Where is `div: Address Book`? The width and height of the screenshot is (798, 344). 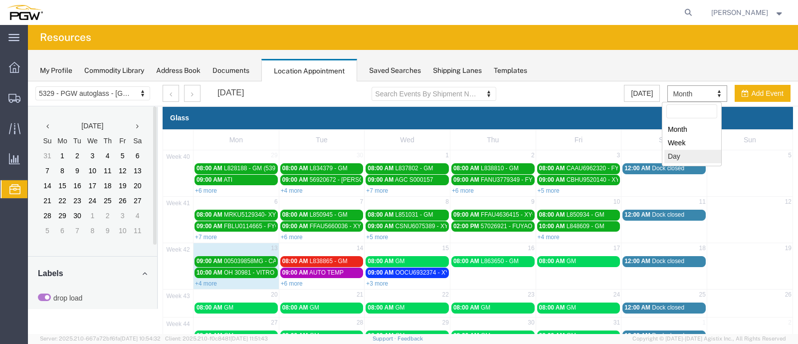 div: Address Book is located at coordinates (178, 70).